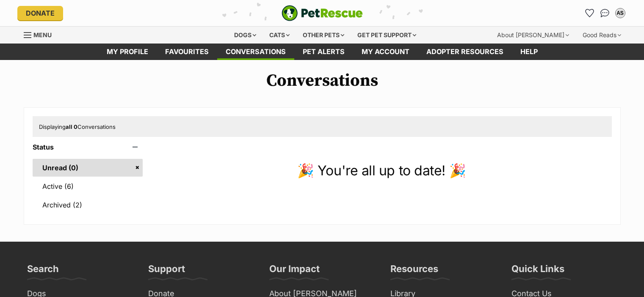 This screenshot has height=297, width=644. What do you see at coordinates (88, 147) in the screenshot?
I see `header: Status` at bounding box center [88, 147].